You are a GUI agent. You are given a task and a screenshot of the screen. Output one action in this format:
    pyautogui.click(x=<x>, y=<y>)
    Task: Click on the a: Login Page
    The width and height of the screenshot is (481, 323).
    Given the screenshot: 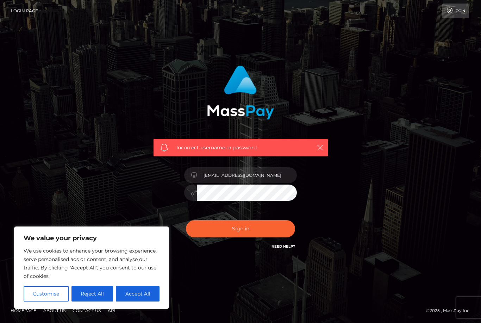 What is the action you would take?
    pyautogui.click(x=24, y=11)
    